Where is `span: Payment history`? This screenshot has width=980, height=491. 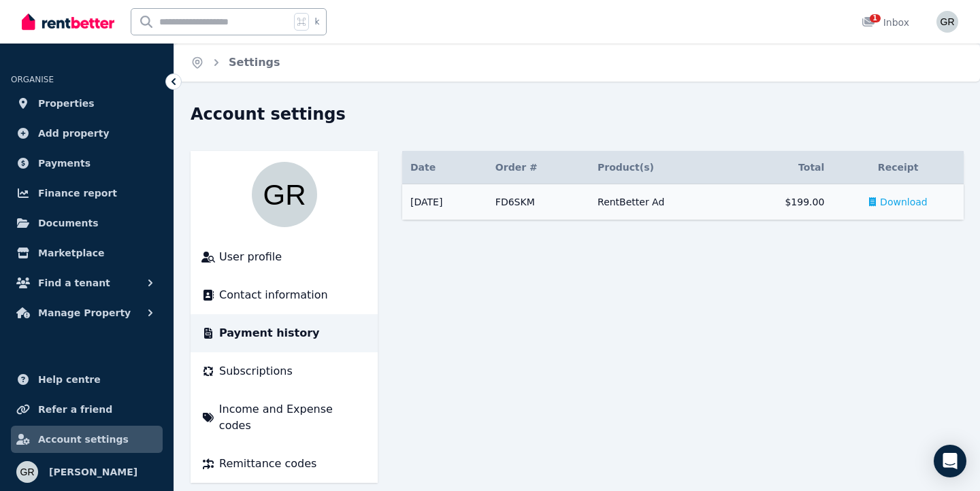
span: Payment history is located at coordinates (269, 333).